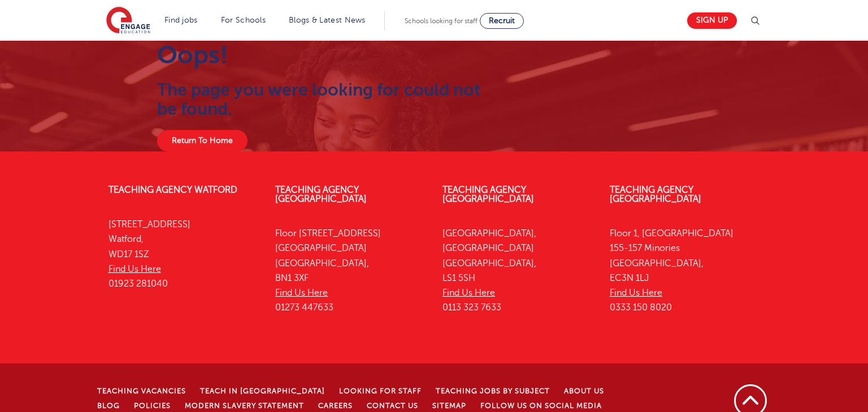 The image size is (868, 412). I want to click on a: Contact Us, so click(393, 406).